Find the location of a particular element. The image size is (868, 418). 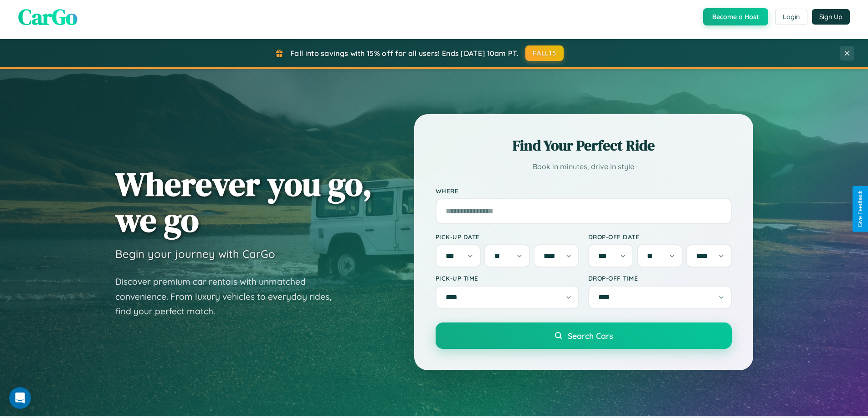

button: Login is located at coordinates (791, 17).